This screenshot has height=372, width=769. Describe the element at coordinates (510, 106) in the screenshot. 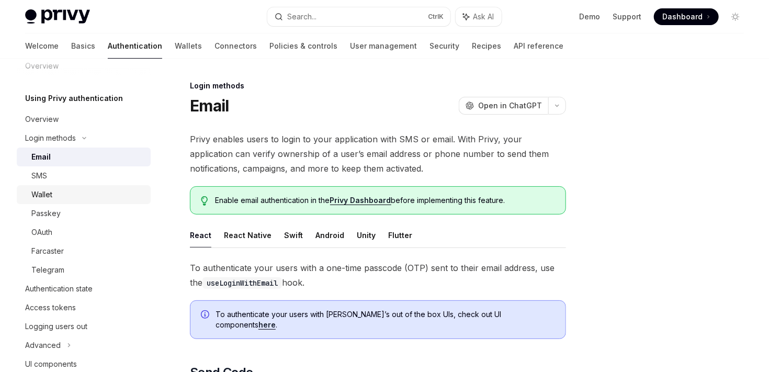

I see `span: Open in ChatGPT` at that location.